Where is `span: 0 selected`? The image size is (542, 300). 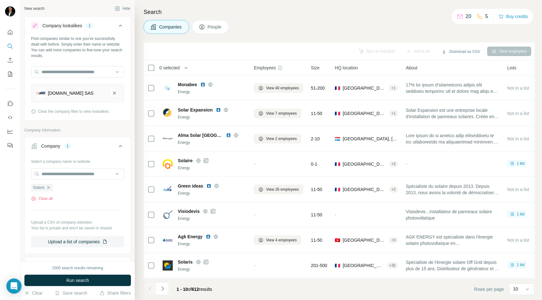 span: 0 selected is located at coordinates (170, 68).